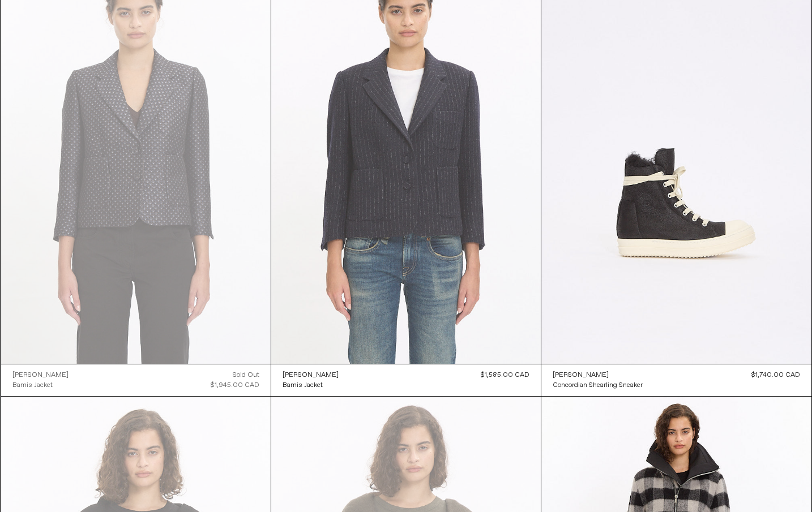 The width and height of the screenshot is (812, 512). What do you see at coordinates (235, 386) in the screenshot?
I see `div: $1,945.00 CAD` at bounding box center [235, 386].